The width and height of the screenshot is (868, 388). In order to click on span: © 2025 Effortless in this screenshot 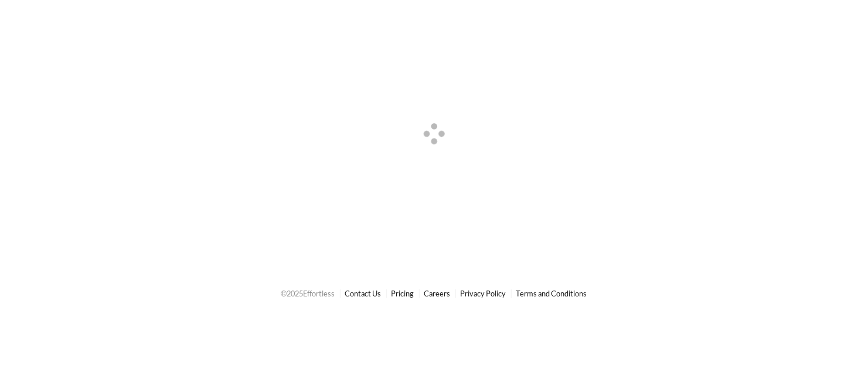, I will do `click(308, 293)`.